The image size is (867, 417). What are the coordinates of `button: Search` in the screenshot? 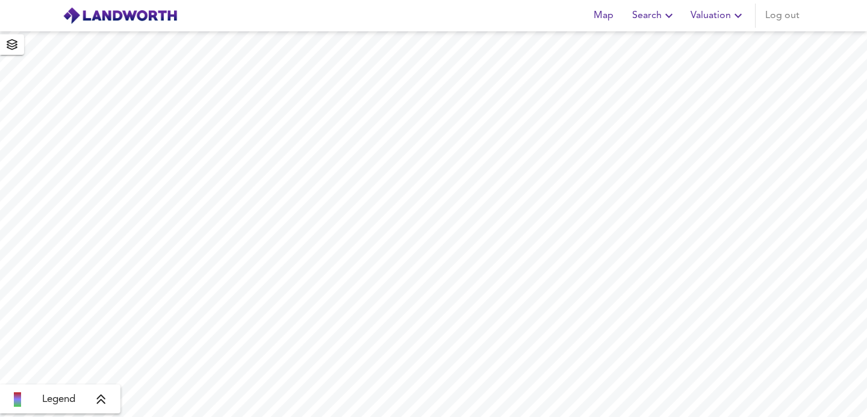 It's located at (654, 16).